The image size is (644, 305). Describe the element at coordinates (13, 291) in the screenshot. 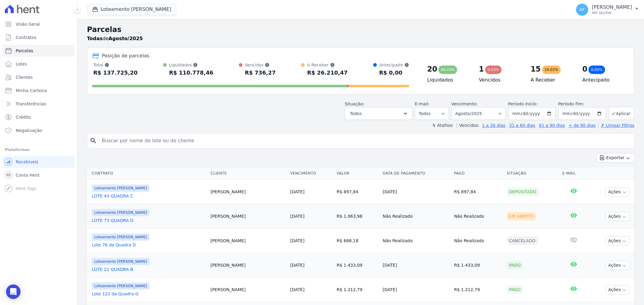

I see `div: Open Intercom Messenger` at that location.